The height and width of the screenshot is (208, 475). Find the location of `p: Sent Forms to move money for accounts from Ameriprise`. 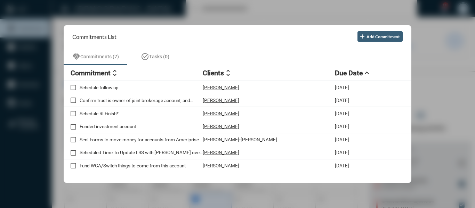

p: Sent Forms to move money for accounts from Ameriprise is located at coordinates (141, 140).